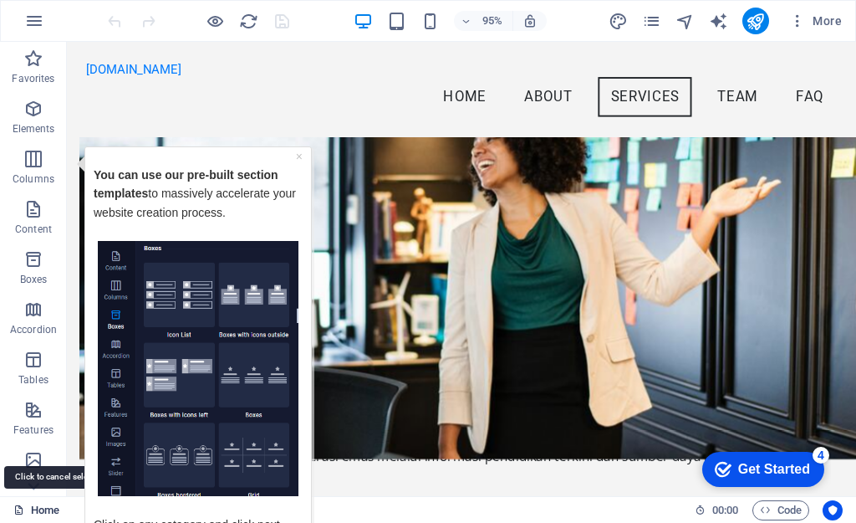 The height and width of the screenshot is (523, 856). I want to click on a: Next, so click(207, 403).